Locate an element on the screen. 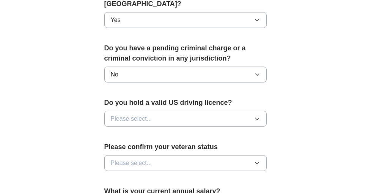  button: Yes is located at coordinates (185, 20).